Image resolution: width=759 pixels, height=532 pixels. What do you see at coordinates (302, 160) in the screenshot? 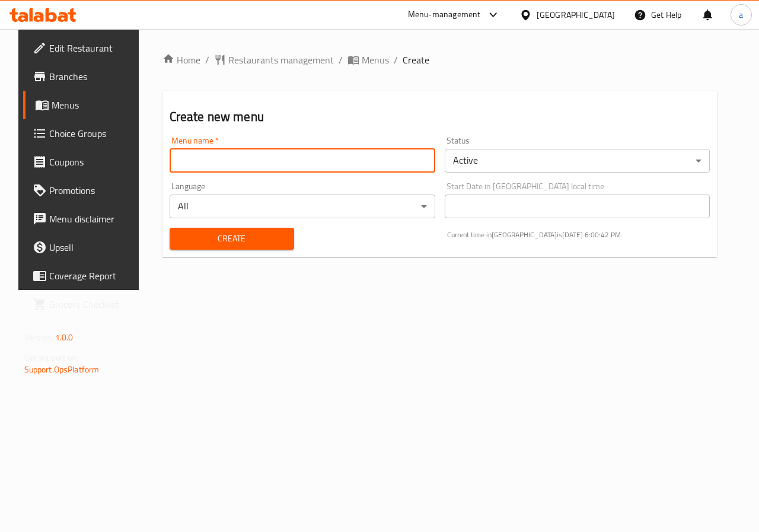
I see `input: Please enter Menu name` at bounding box center [302, 160].